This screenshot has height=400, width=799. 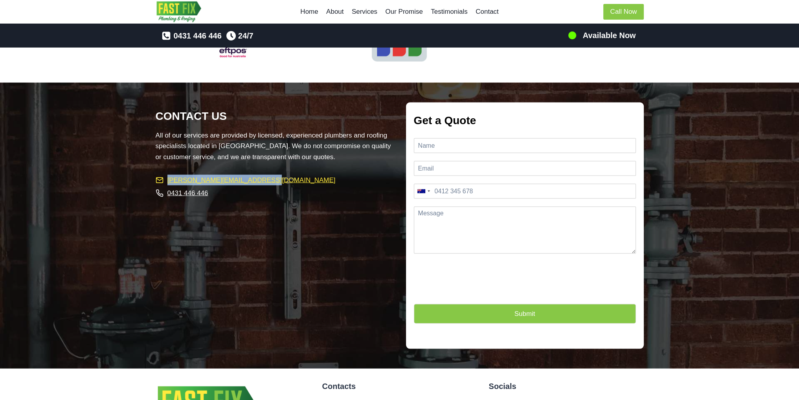 I want to click on h5: Contacts, so click(x=400, y=386).